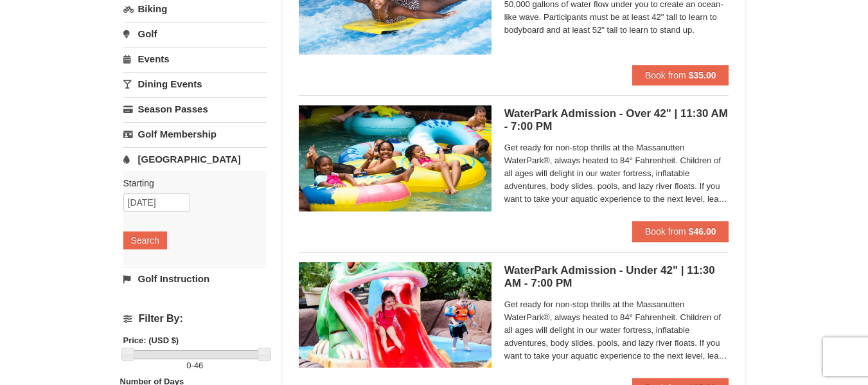 The width and height of the screenshot is (868, 385). I want to click on button: Search, so click(145, 241).